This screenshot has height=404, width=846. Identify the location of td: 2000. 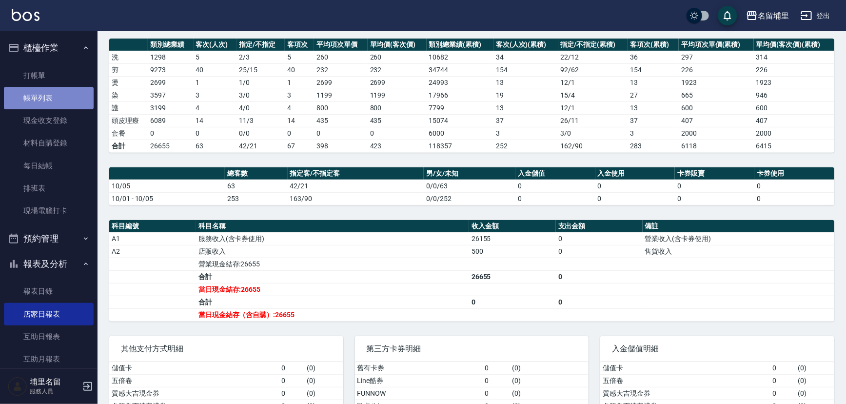
(716, 133).